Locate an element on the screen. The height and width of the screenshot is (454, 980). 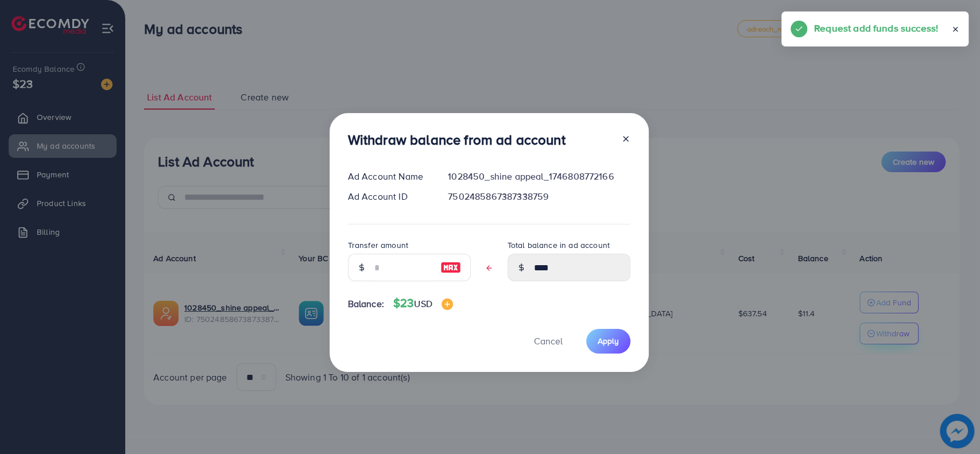
div: 7502485867387338759 is located at coordinates (539, 196).